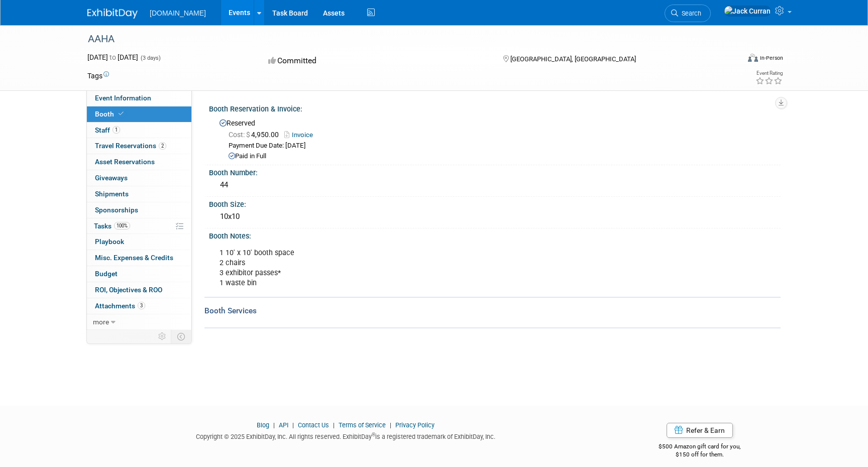 Image resolution: width=868 pixels, height=467 pixels. Describe the element at coordinates (140, 226) in the screenshot. I see `a: Tasks100%` at that location.